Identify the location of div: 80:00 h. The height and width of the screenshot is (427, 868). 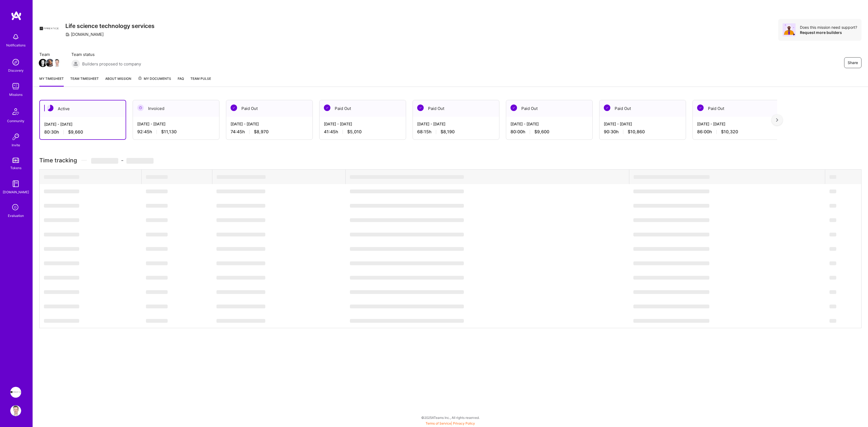
(549, 132).